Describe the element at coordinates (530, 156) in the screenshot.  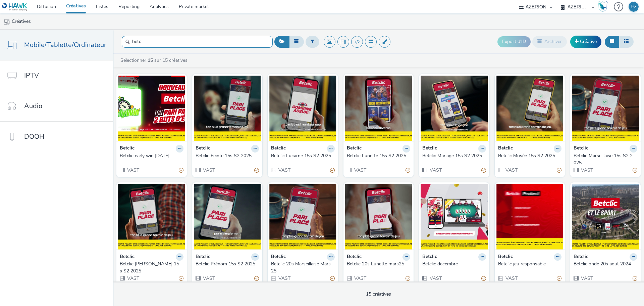
I see `a: Betclic Musée 15s S2 2025` at that location.